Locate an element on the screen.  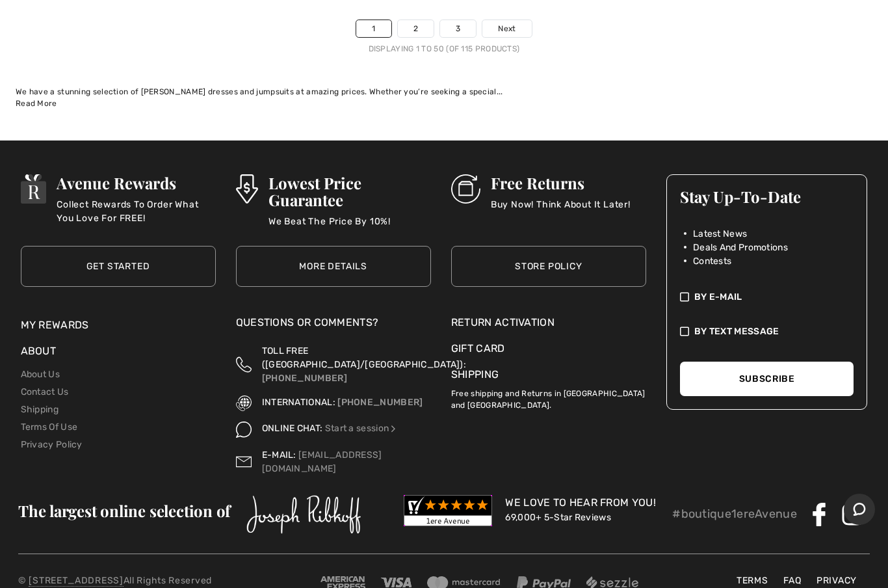
a: More Details is located at coordinates (334, 266).